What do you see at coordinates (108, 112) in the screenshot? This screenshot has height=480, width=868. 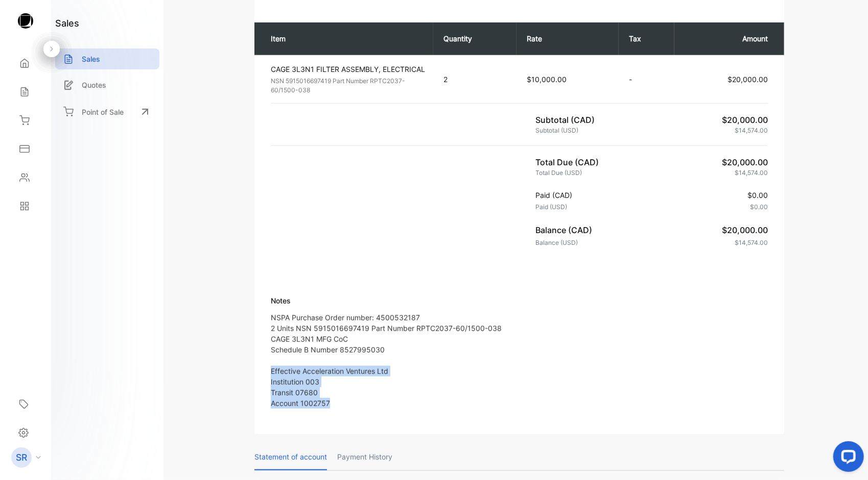 I see `a: Point of Sale` at bounding box center [108, 112].